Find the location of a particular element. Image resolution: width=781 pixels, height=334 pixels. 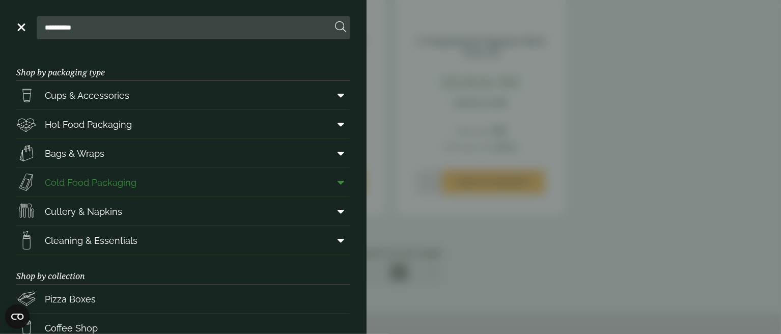

img: Cutlery.svg is located at coordinates (26, 211).